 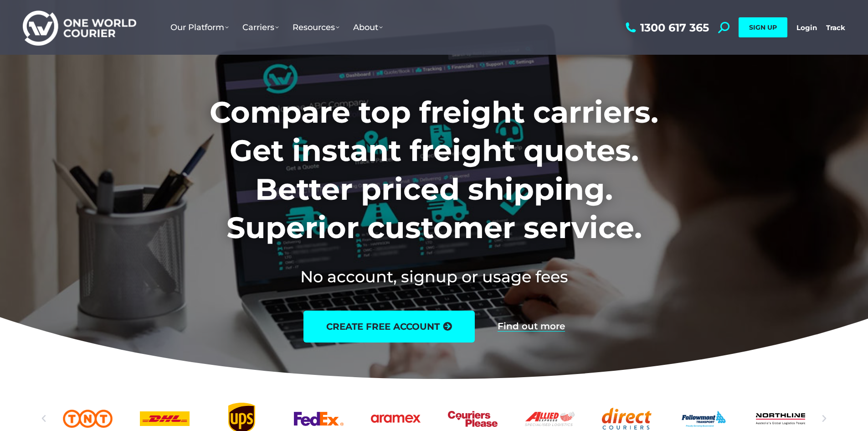 I want to click on a: About, so click(x=367, y=27).